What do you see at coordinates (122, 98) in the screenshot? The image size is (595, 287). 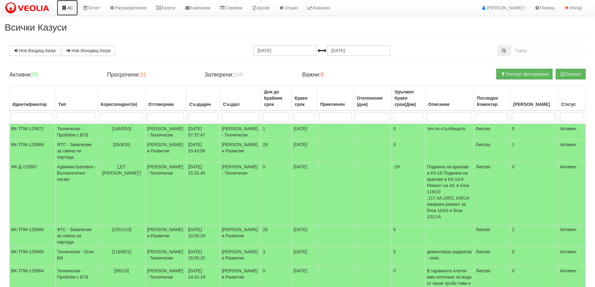 I see `th: Кореспондент(и): No sort applied, activate to apply an ascending sort` at bounding box center [122, 98].